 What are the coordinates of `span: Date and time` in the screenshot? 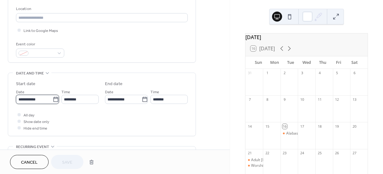 It's located at (30, 73).